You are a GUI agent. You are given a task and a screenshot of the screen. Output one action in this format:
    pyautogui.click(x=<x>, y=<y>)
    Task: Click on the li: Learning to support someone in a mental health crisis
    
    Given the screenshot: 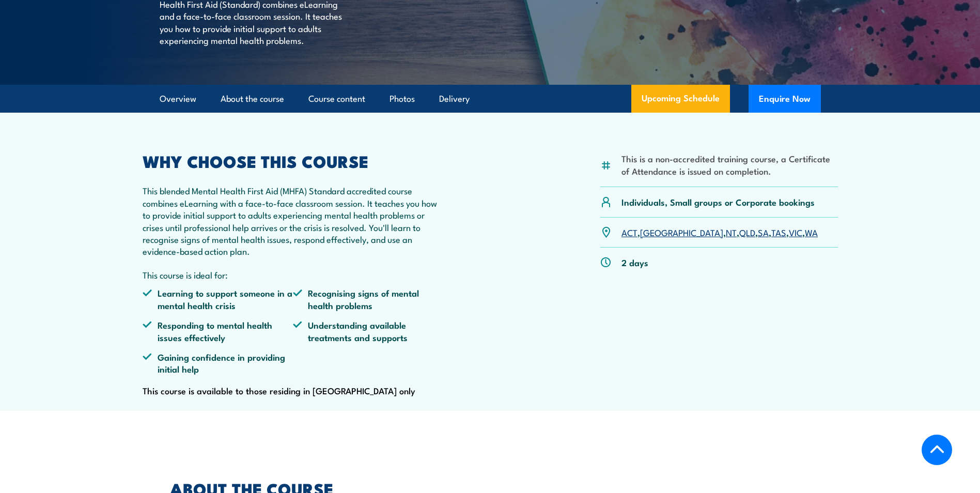 What is the action you would take?
    pyautogui.click(x=218, y=299)
    